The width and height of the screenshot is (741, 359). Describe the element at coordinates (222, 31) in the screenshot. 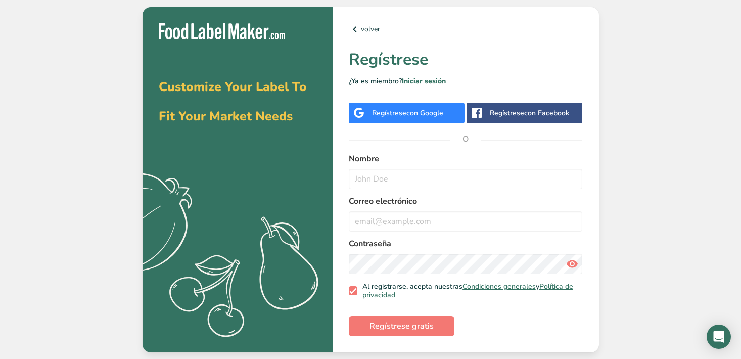

I see `img: Food Label Maker` at that location.